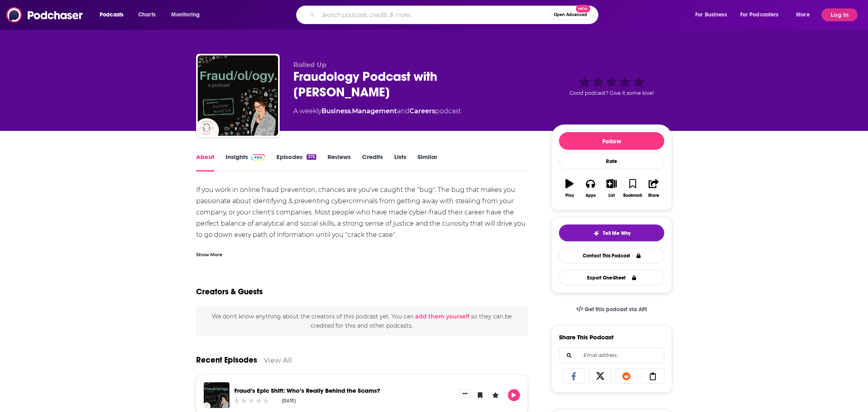 This screenshot has width=868, height=412. Describe the element at coordinates (278, 360) in the screenshot. I see `a: View All` at that location.